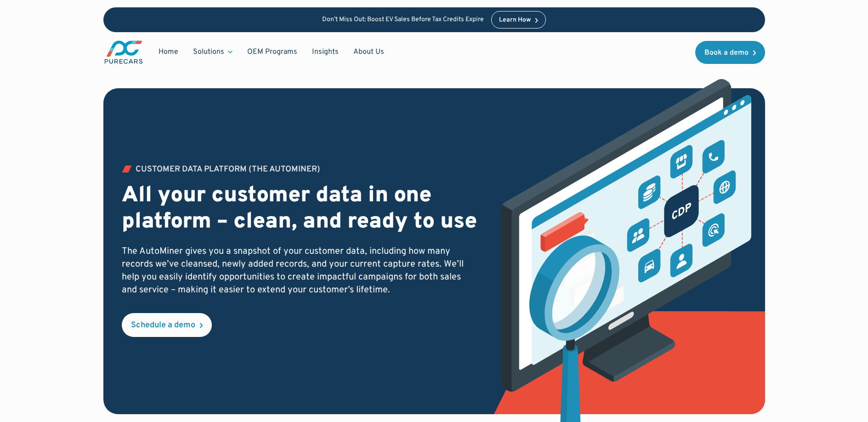 Image resolution: width=868 pixels, height=422 pixels. I want to click on a: About Us, so click(369, 52).